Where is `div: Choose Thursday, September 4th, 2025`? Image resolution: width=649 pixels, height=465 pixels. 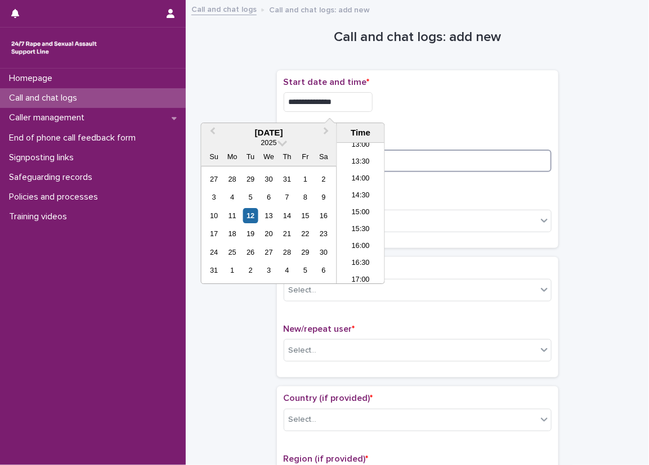 div: Choose Thursday, September 4th, 2025 is located at coordinates (287, 271).